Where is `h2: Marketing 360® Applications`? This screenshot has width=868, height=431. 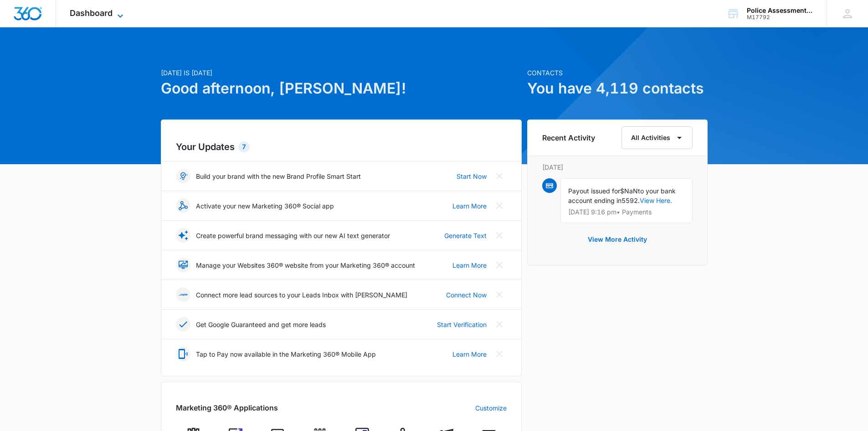
h2: Marketing 360® Applications is located at coordinates (227, 408).